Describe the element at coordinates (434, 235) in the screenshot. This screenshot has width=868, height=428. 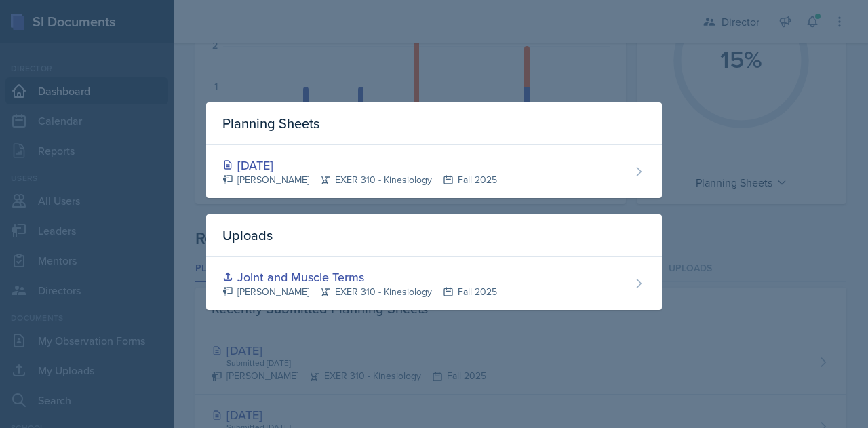
I see `div: Uploads` at that location.